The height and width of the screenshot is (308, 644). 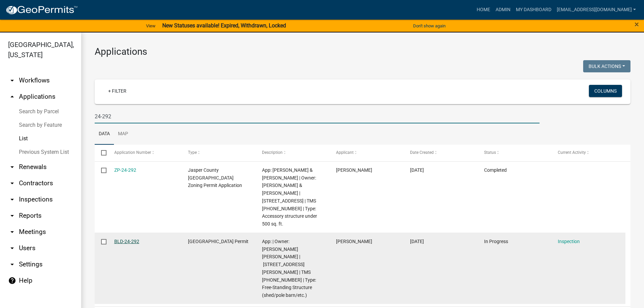 I want to click on span: Applicant, so click(x=345, y=153).